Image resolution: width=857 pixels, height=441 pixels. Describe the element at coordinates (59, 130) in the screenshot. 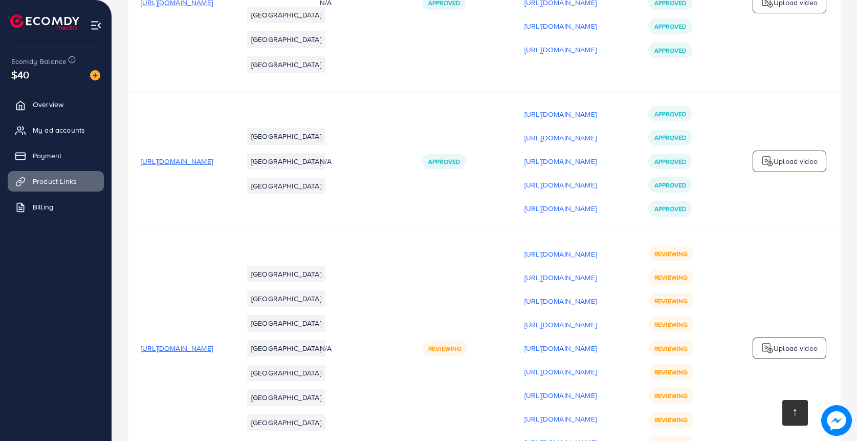

I see `span: My ad accounts` at that location.